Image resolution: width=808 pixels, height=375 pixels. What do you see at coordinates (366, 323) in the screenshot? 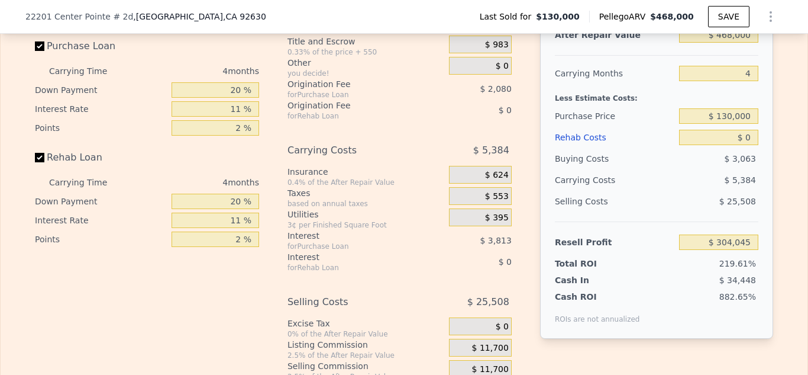
I see `div: Excise Tax` at bounding box center [366, 323].